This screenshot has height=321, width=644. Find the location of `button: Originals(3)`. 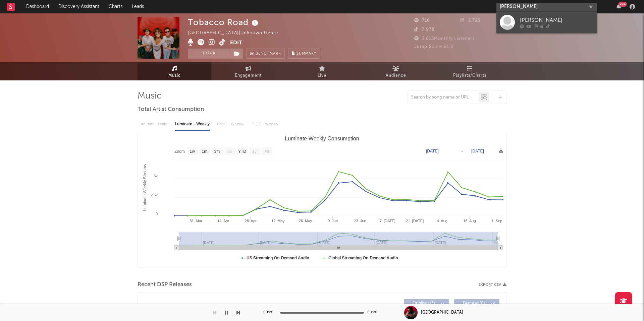

button: Originals(3) is located at coordinates (426, 304).